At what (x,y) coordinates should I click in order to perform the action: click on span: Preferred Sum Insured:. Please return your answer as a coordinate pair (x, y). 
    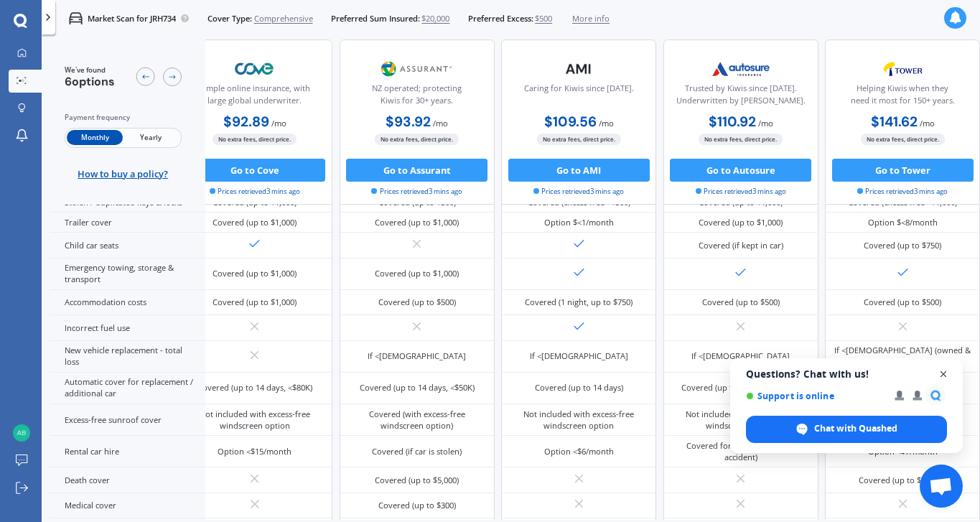
    Looking at the image, I should click on (375, 18).